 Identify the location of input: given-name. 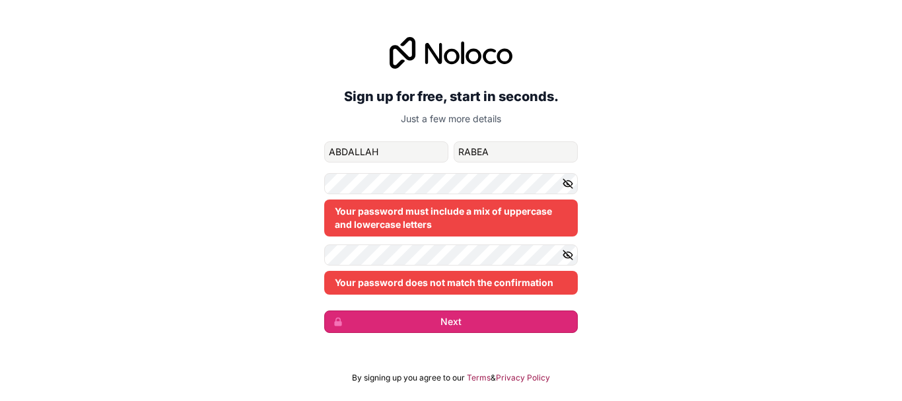
(386, 152).